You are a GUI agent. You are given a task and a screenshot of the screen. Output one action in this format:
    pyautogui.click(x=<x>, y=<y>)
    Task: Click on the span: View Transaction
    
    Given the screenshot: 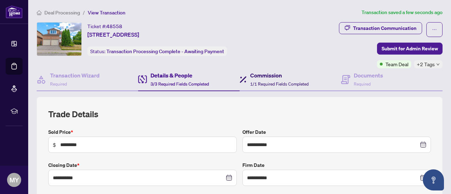 What is the action you would take?
    pyautogui.click(x=106, y=13)
    